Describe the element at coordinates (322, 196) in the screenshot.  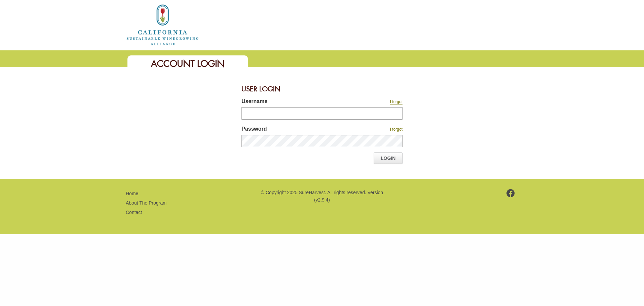
I see `p: © Copyright 2025 SureHarvest. All rights reserved. Version (v2.9.4)` at that location.